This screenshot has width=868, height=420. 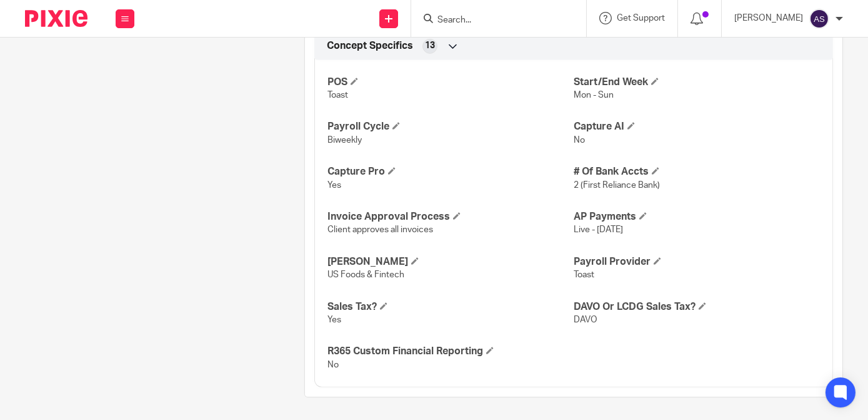 What do you see at coordinates (450, 171) in the screenshot?
I see `h4: Capture Pro` at bounding box center [450, 171].